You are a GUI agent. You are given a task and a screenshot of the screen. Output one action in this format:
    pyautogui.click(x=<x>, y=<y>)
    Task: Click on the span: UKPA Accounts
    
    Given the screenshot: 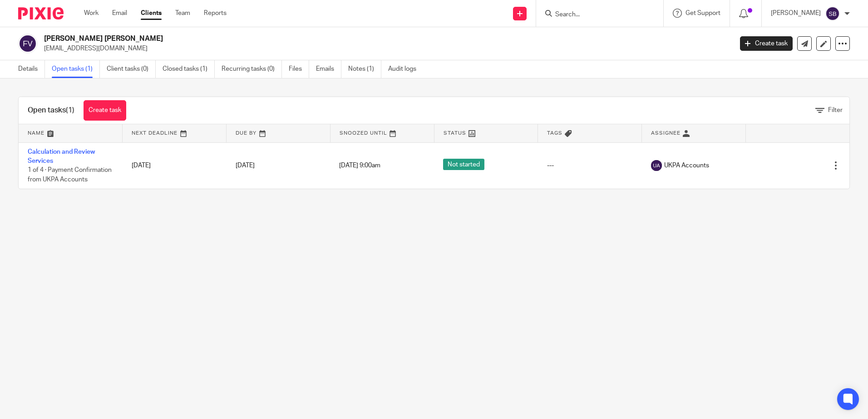 What is the action you would take?
    pyautogui.click(x=687, y=166)
    